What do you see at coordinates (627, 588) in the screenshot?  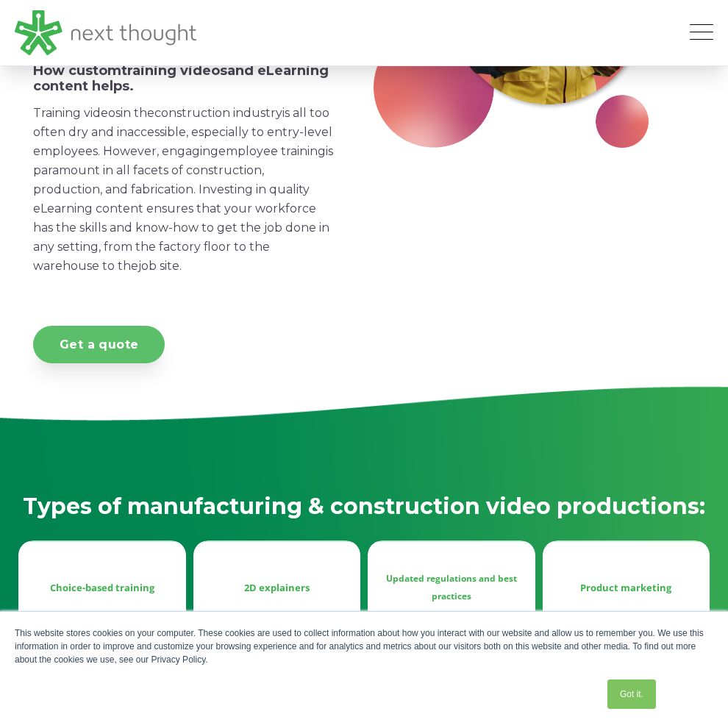 I see `div: Product marketing` at bounding box center [627, 588].